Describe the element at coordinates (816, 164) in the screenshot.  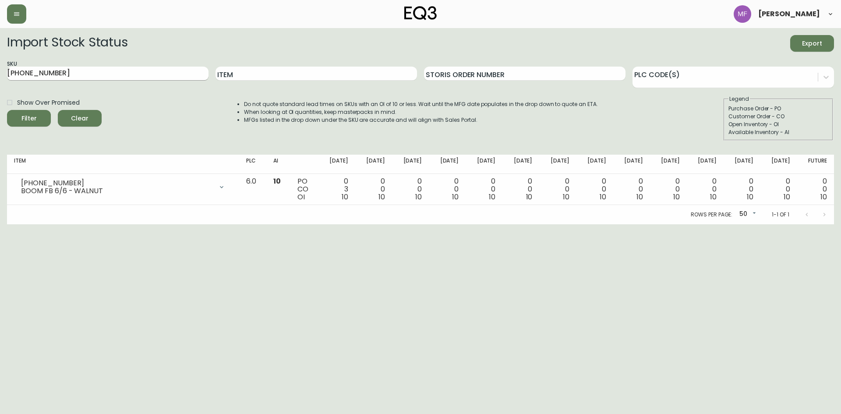
I see `th: Future` at that location.